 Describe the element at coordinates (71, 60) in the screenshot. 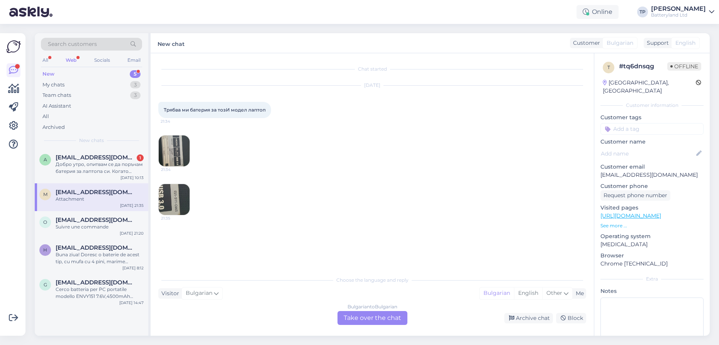

I see `div: Web` at that location.